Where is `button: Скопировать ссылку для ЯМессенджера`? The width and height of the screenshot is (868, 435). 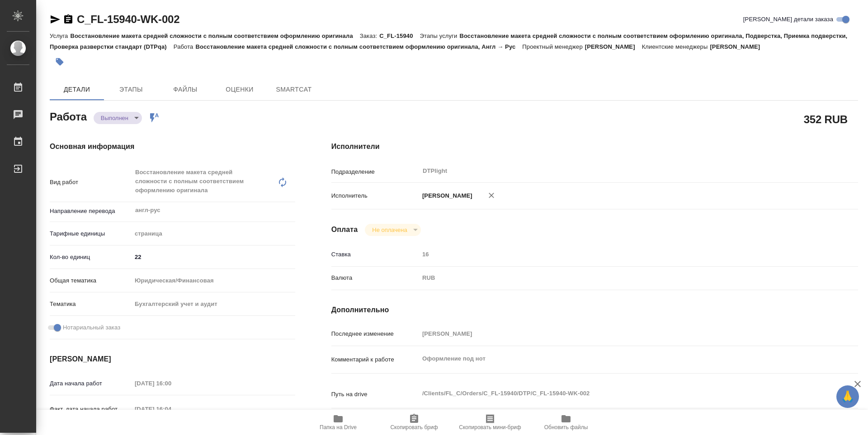
button: Скопировать ссылку для ЯМессенджера is located at coordinates (55, 19).